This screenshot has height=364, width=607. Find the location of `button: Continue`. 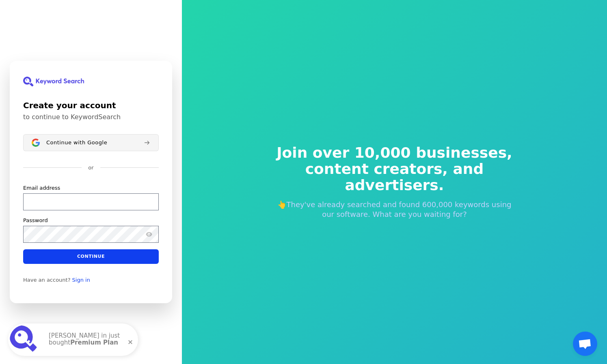

button: Continue is located at coordinates (91, 256).